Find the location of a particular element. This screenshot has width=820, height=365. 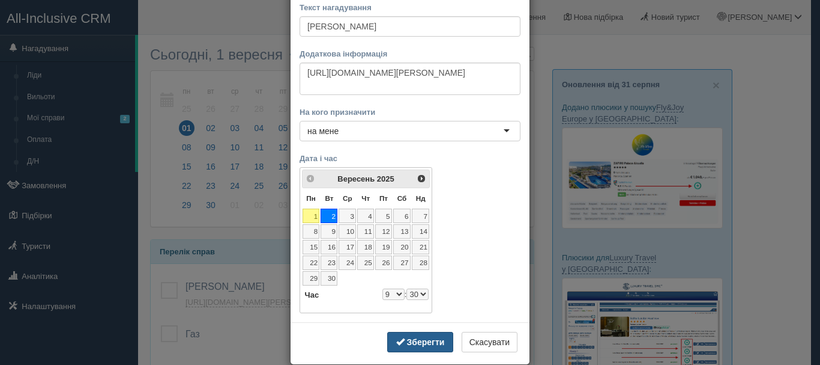

a: 27 is located at coordinates (402, 262).